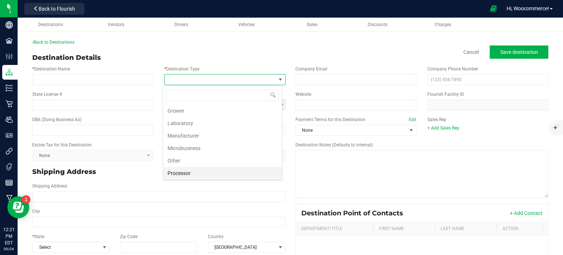 The image size is (563, 255). What do you see at coordinates (9, 88) in the screenshot?
I see `inline-svg: Inventory` at bounding box center [9, 88].